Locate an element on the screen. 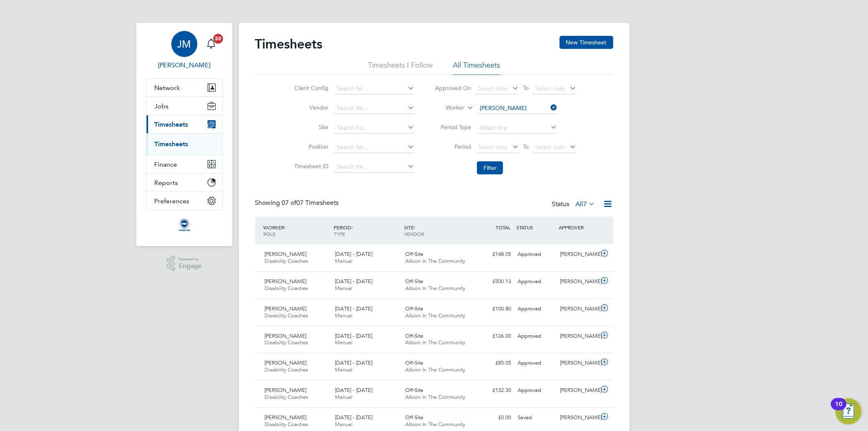  span: Powered by is located at coordinates (190, 258).